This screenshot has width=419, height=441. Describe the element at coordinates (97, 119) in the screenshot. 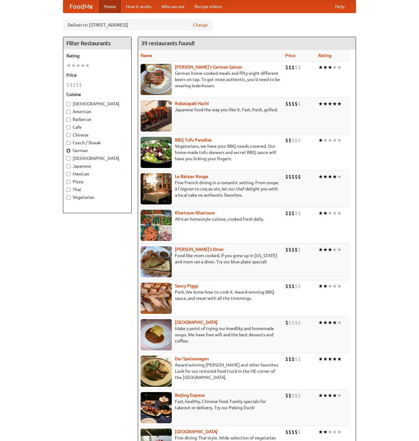

I see `label: Barbecue` at that location.